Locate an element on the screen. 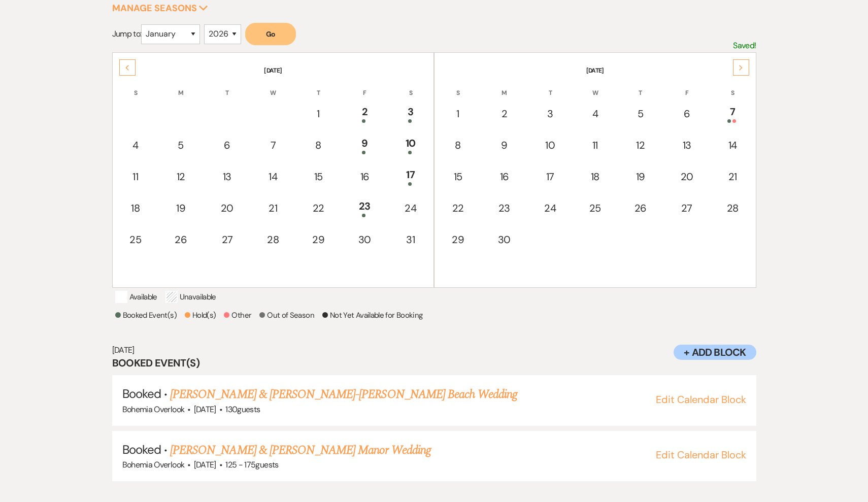 This screenshot has width=868, height=502. div: 17 is located at coordinates (411, 176).